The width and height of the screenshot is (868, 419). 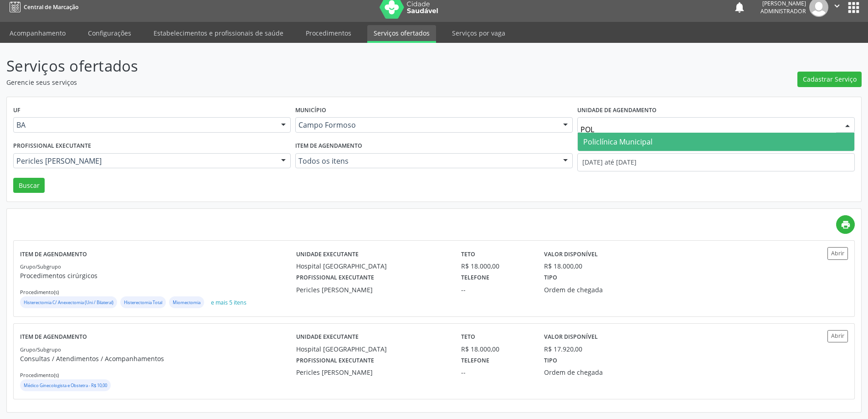 What do you see at coordinates (69, 302) in the screenshot?
I see `small: Histerectomia C/ Anexectomia (Uni / Bilateral)` at bounding box center [69, 302].